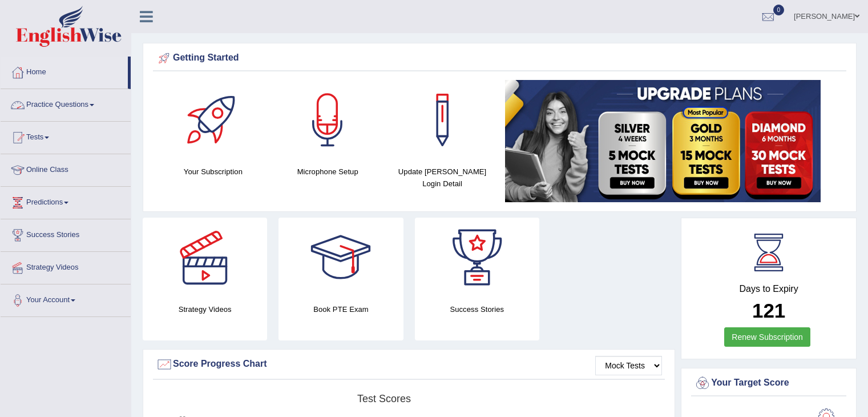 Image resolution: width=868 pixels, height=417 pixels. Describe the element at coordinates (769, 383) in the screenshot. I see `div: Your Target Score` at that location.